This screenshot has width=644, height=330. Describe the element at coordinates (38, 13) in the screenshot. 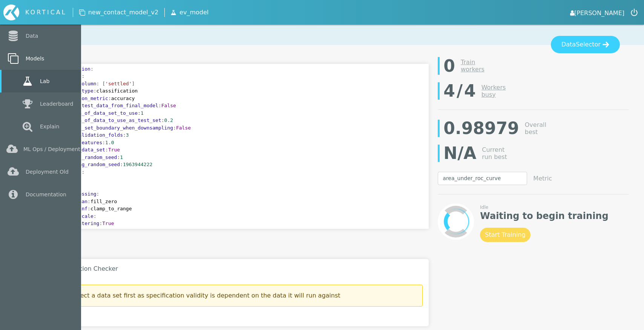

I see `a: KORTICAL` at that location.